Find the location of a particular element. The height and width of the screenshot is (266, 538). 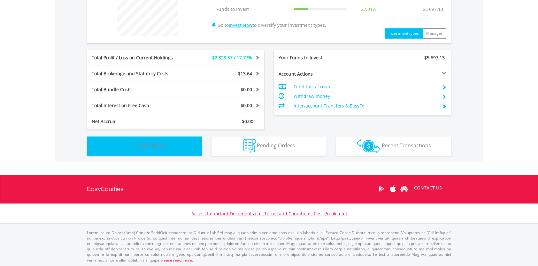

button: Pending Orders is located at coordinates (269, 146).